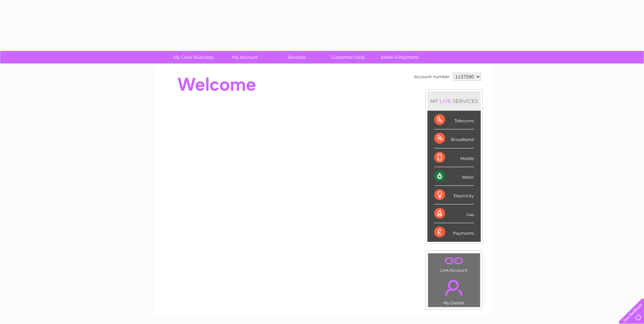 The height and width of the screenshot is (324, 644). Describe the element at coordinates (445, 101) in the screenshot. I see `div: LIVE` at that location.